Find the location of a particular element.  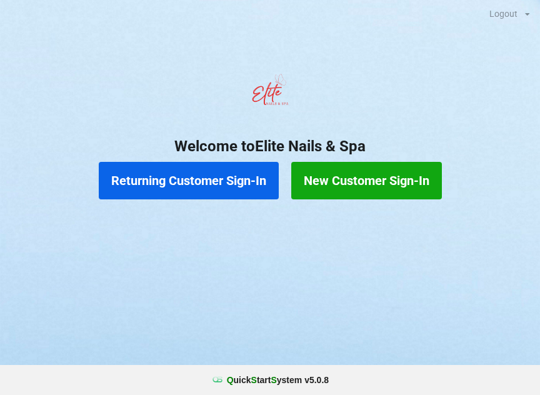

img: favicon.ico is located at coordinates (218, 380).